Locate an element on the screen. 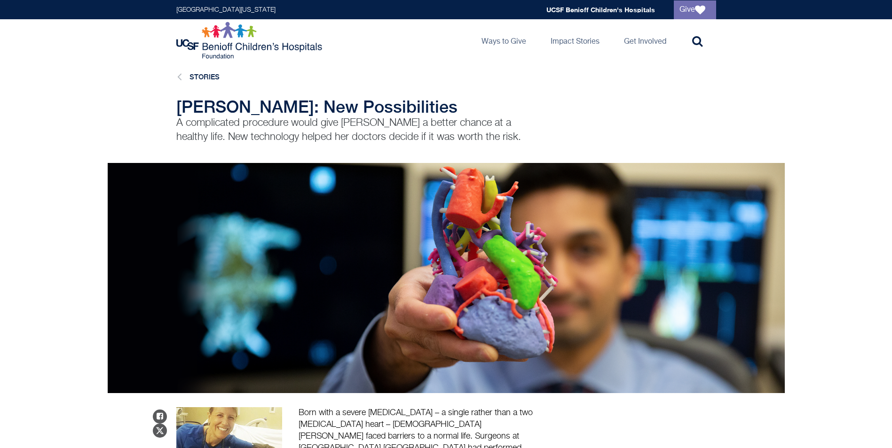 Image resolution: width=892 pixels, height=448 pixels. a: Get Involved is located at coordinates (645, 40).